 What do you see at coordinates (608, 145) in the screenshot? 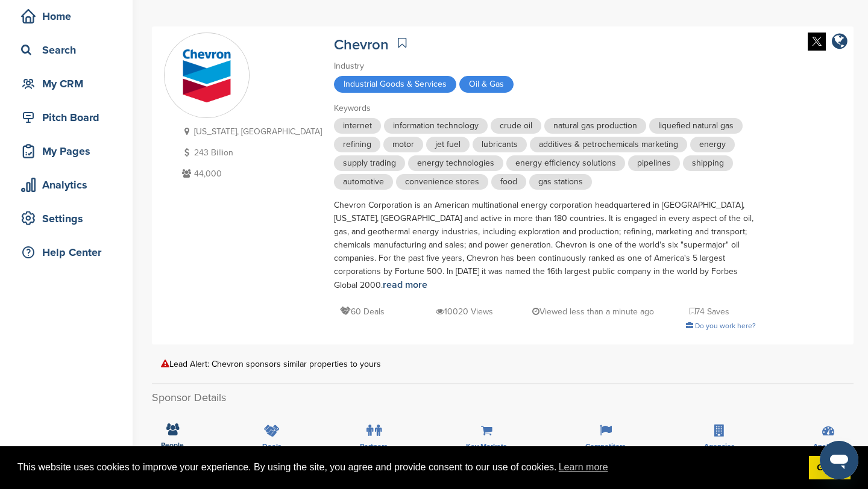
I see `span: additives & petrochemicals marketing` at bounding box center [608, 145].